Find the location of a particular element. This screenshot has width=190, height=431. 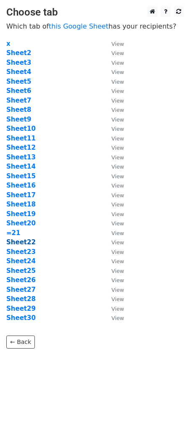

a: Sheet18 is located at coordinates (21, 205).